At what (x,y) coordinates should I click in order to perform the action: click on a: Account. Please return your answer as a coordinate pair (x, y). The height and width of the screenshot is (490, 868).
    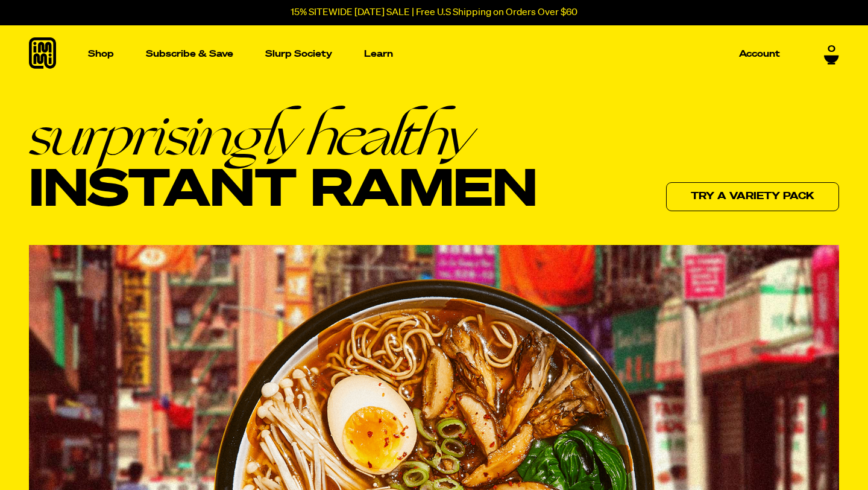
    Looking at the image, I should click on (759, 54).